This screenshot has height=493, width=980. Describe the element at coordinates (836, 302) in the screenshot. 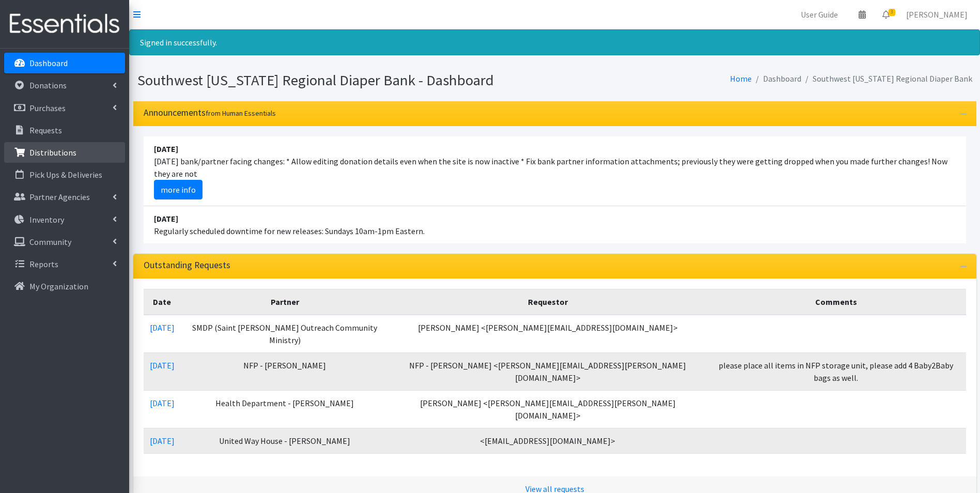

I see `th: Comments` at that location.